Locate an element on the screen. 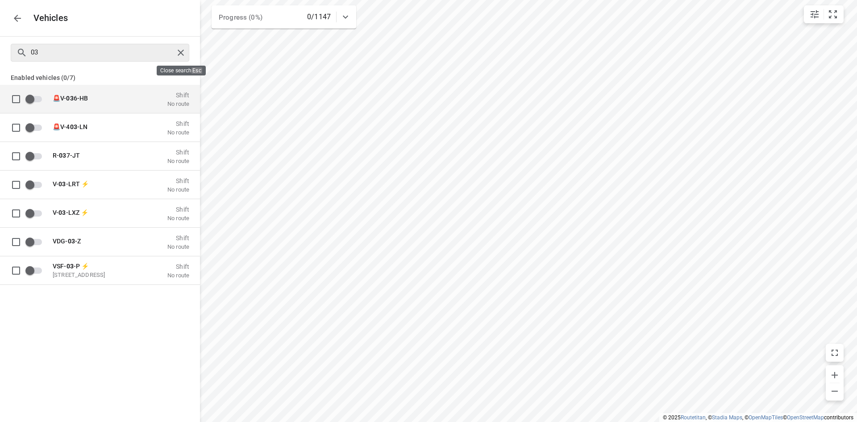 Image resolution: width=857 pixels, height=422 pixels. span: V- -LXZ ⚡ is located at coordinates (71, 212).